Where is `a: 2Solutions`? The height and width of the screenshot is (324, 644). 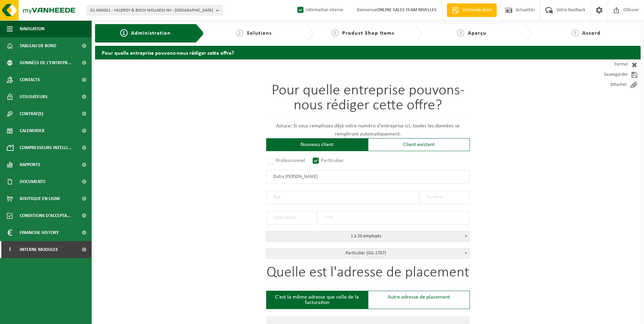 a: 2Solutions is located at coordinates (253, 33).